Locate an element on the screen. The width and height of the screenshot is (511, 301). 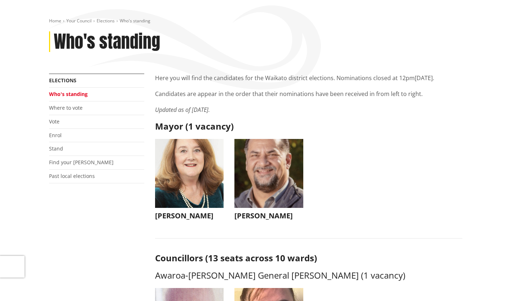
p: Candidates are appear in the order that their nominations have been received in from left to right. is located at coordinates (308, 94).